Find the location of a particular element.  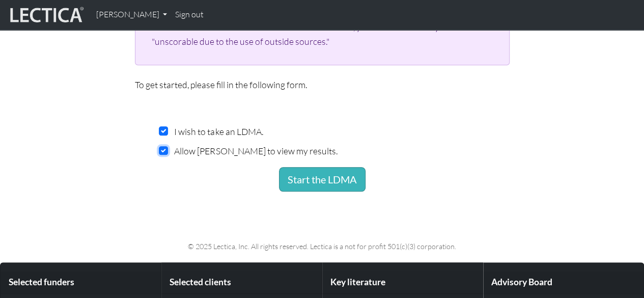

button: Start the LDMA is located at coordinates (322, 179).